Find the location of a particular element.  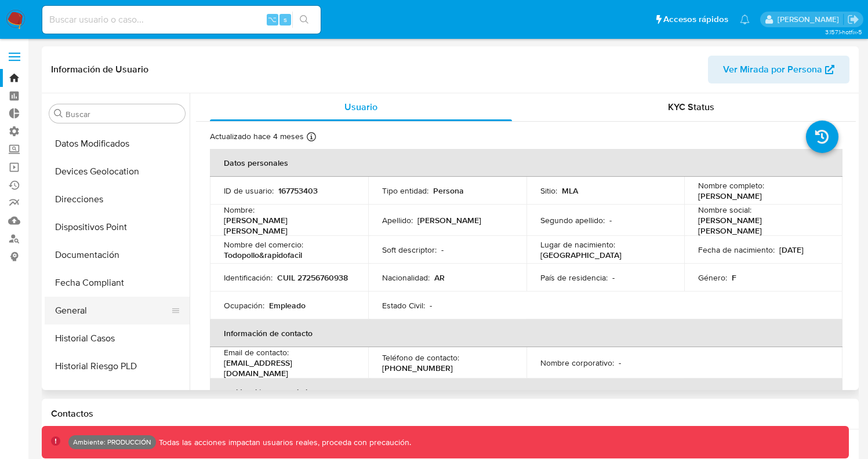

p: Nombre : is located at coordinates (239, 209).